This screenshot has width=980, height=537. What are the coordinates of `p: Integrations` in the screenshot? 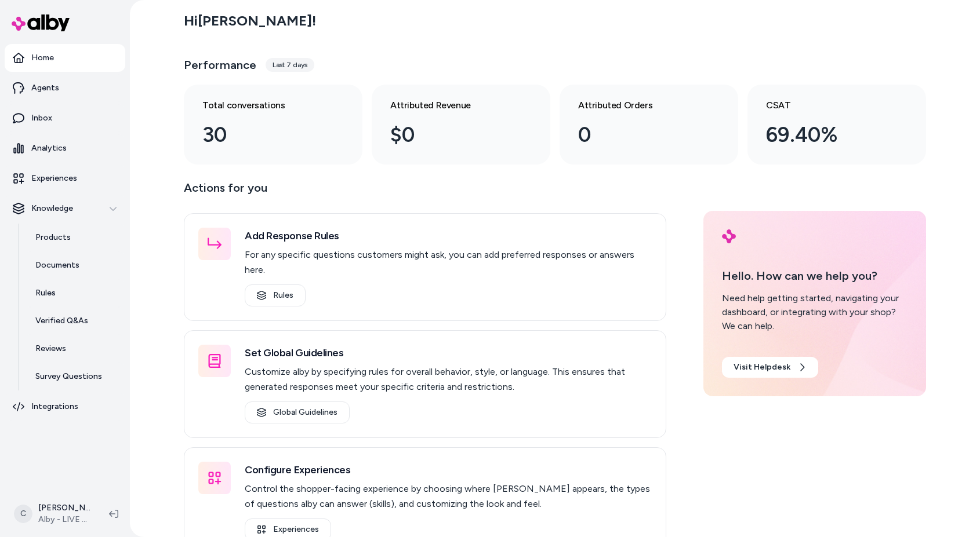 It's located at (55, 407).